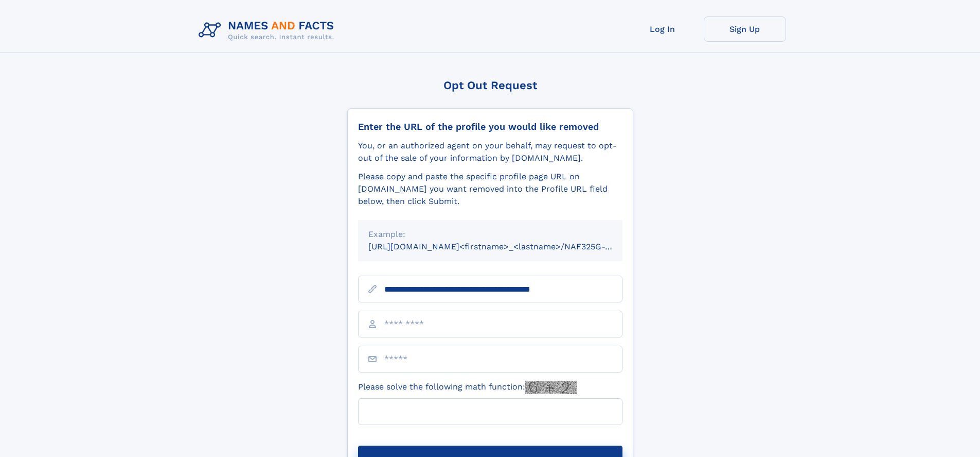 The width and height of the screenshot is (980, 457). What do you see at coordinates (490, 234) in the screenshot?
I see `div: Example:` at bounding box center [490, 234].